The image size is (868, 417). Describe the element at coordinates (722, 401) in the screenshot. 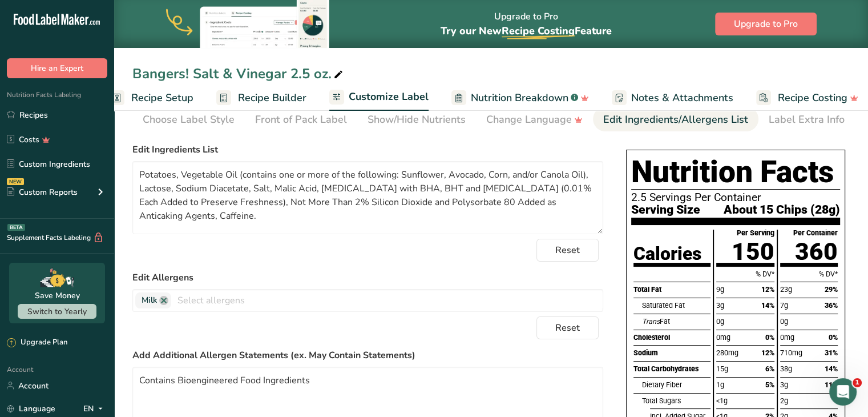

I see `span: <1g` at that location.